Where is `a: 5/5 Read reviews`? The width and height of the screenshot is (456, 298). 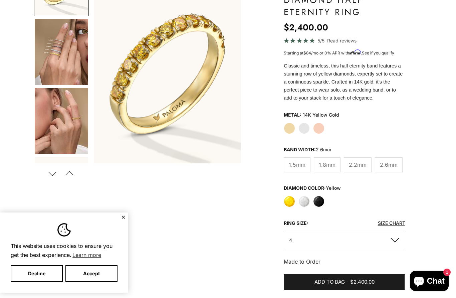 a: 5/5 Read reviews is located at coordinates (344, 40).